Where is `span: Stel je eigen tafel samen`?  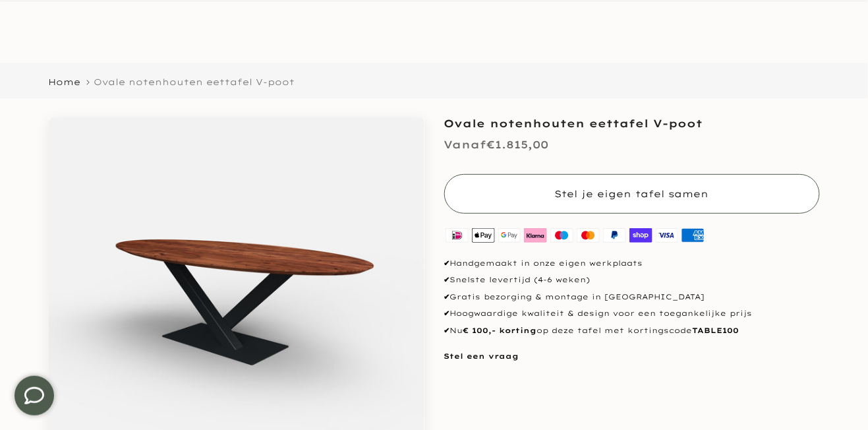 span: Stel je eigen tafel samen is located at coordinates (631, 194).